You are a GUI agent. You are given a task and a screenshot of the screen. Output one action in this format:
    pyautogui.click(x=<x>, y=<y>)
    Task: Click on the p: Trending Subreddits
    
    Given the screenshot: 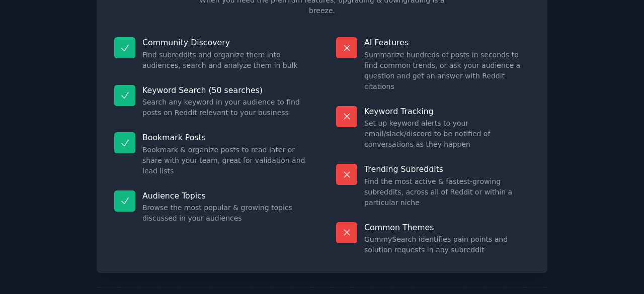 What is the action you would take?
    pyautogui.click(x=447, y=169)
    